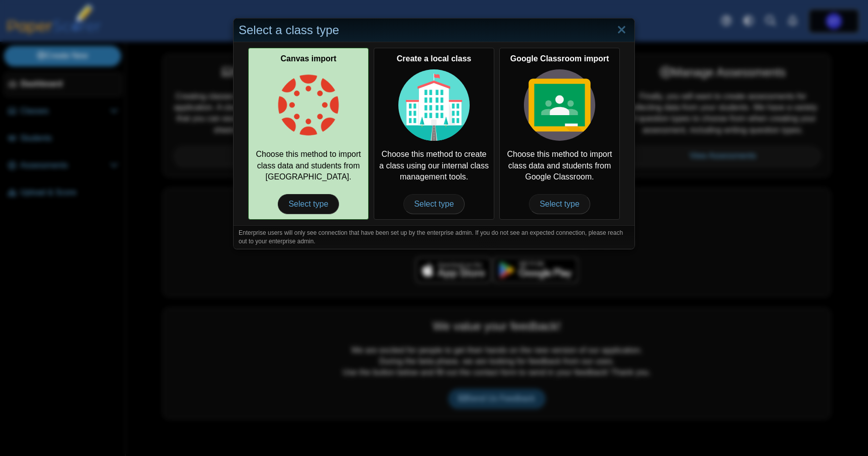 The height and width of the screenshot is (456, 868). Describe the element at coordinates (308, 58) in the screenshot. I see `b: Canvas import` at that location.